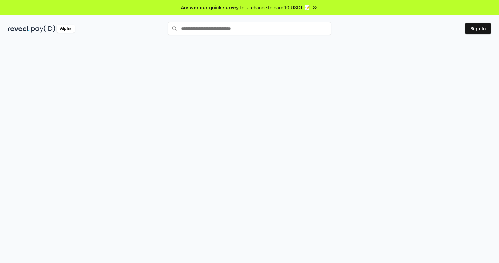 The width and height of the screenshot is (499, 263). I want to click on button: Sign In, so click(478, 28).